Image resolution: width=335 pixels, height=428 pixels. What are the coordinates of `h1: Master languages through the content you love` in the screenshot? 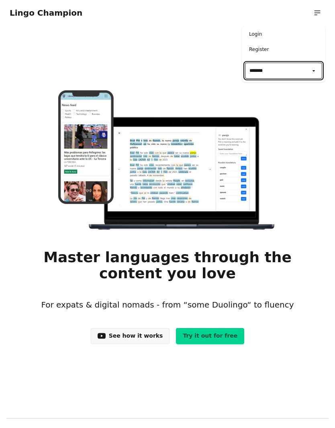 It's located at (167, 265).